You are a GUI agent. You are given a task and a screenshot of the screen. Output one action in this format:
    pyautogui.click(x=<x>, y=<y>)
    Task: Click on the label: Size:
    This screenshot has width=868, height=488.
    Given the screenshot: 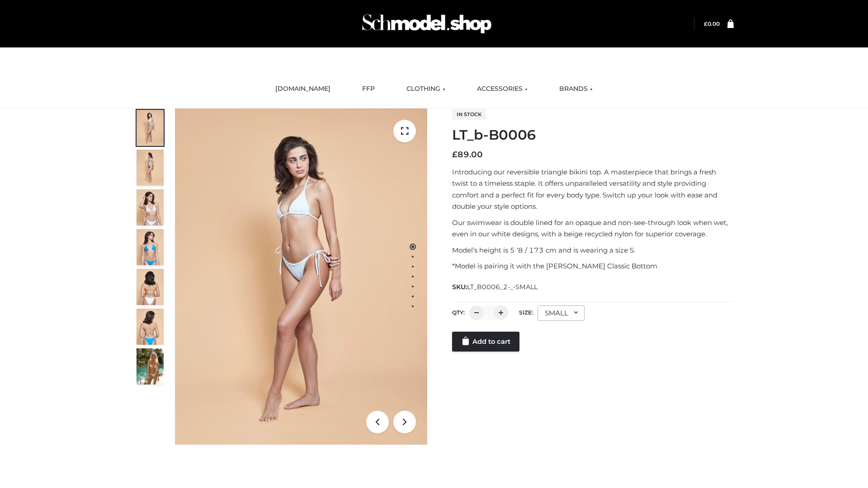 What is the action you would take?
    pyautogui.click(x=526, y=312)
    